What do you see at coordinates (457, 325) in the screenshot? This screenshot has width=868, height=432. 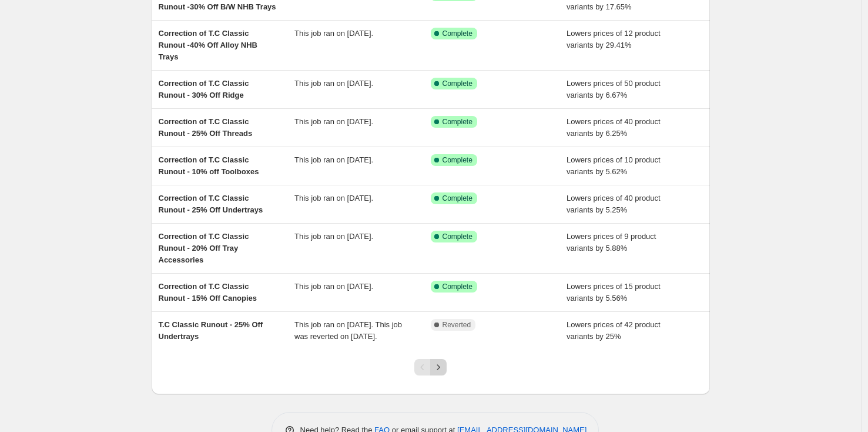 I see `span: Reverted` at bounding box center [457, 325].